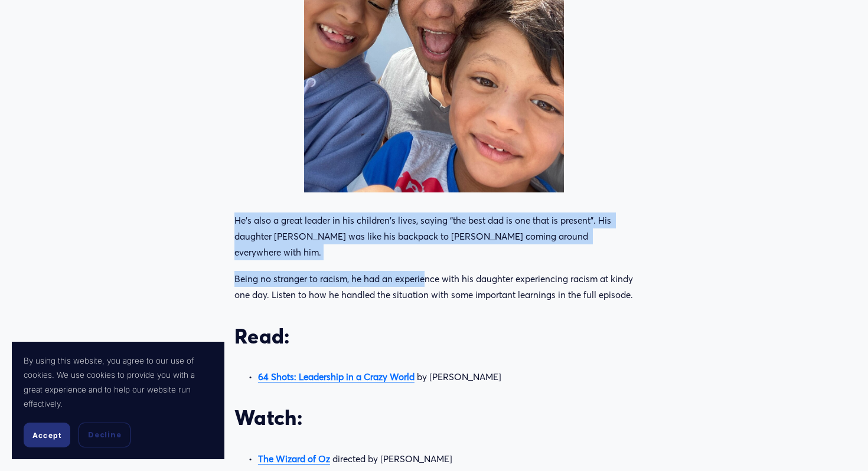  Describe the element at coordinates (118, 382) in the screenshot. I see `p: By using this website, you agree to our use of cookies. We use cookies to provide you with a grea...` at that location.